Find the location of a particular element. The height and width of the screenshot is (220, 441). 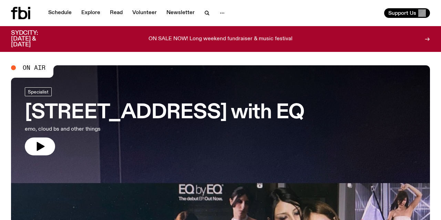

button: Support Us is located at coordinates (407, 13).